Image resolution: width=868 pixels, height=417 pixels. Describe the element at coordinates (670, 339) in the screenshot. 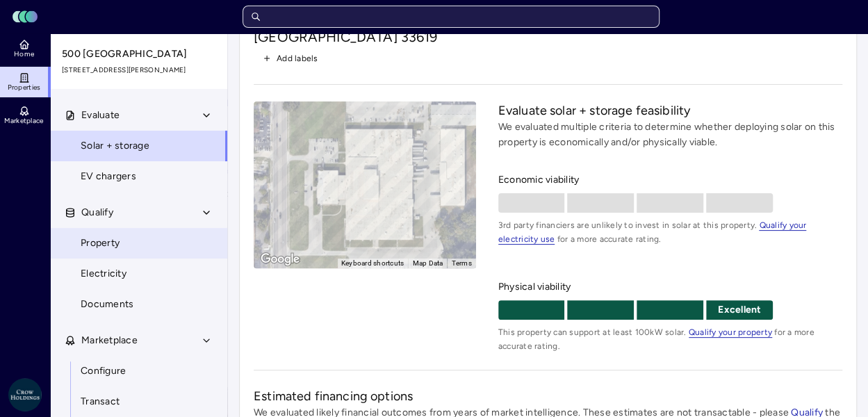

I see `span: This property can support at least 100kW solar. for a more accurate rating.` at that location.